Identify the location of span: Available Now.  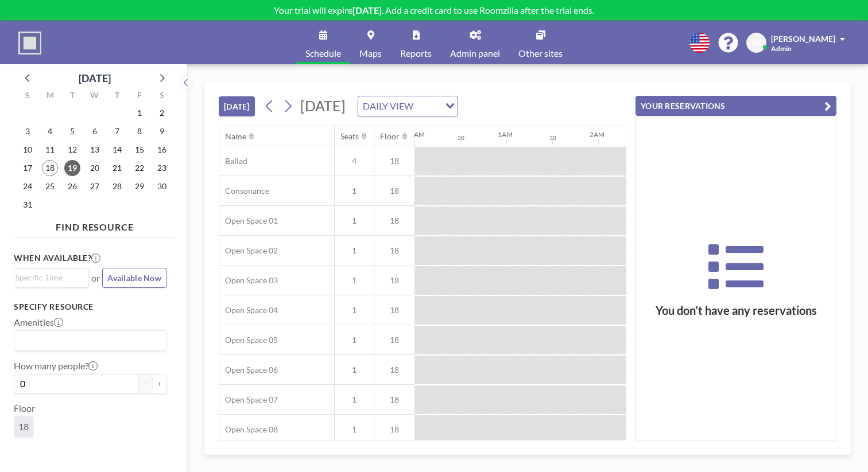
(134, 278).